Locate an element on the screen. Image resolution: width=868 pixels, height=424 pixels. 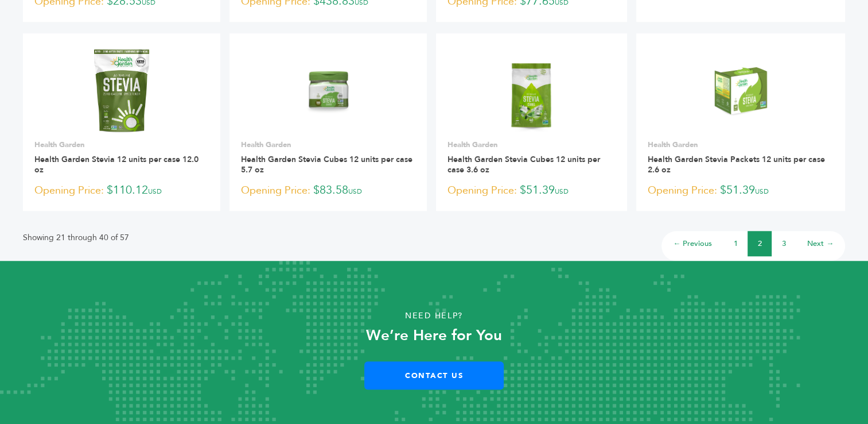
p: $110.12 is located at coordinates (122, 191).